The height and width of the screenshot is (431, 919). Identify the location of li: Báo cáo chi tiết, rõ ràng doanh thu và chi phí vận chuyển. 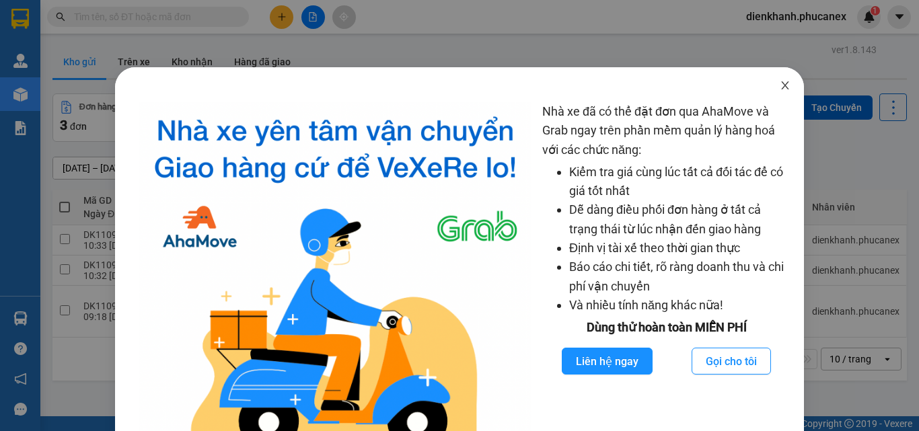
(680, 277).